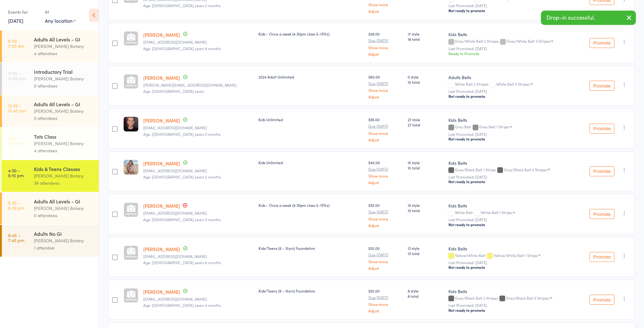 The width and height of the screenshot is (644, 328). What do you see at coordinates (515, 255) in the screenshot?
I see `div: Yellow/White Belt 1 Stripe` at bounding box center [515, 255].